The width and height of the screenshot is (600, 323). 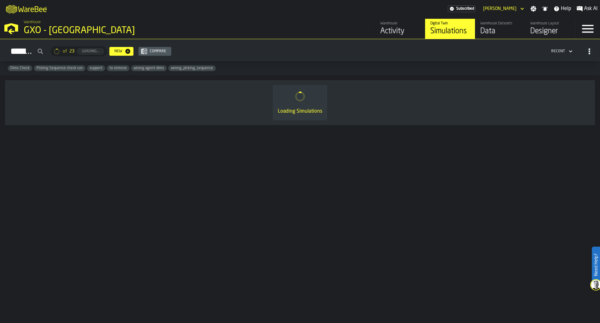 I want to click on span: to remove, so click(x=118, y=68).